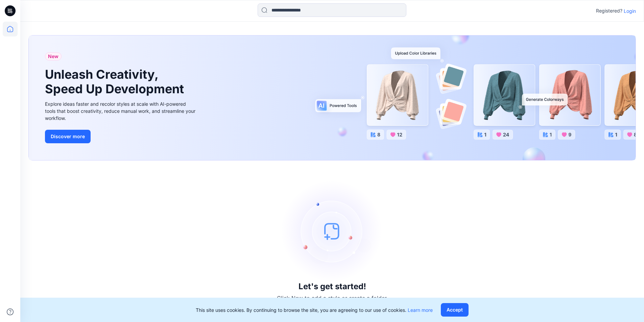 This screenshot has height=322, width=644. What do you see at coordinates (332, 298) in the screenshot?
I see `p: Click New to add a style or create a folder.` at bounding box center [332, 298].